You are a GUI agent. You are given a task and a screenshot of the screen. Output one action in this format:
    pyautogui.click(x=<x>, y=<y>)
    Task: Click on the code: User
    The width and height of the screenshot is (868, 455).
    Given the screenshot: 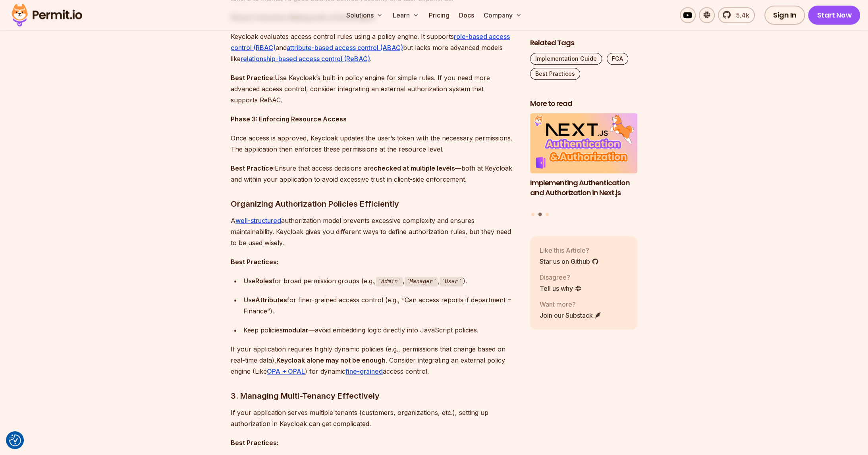 What is the action you would take?
    pyautogui.click(x=451, y=282)
    